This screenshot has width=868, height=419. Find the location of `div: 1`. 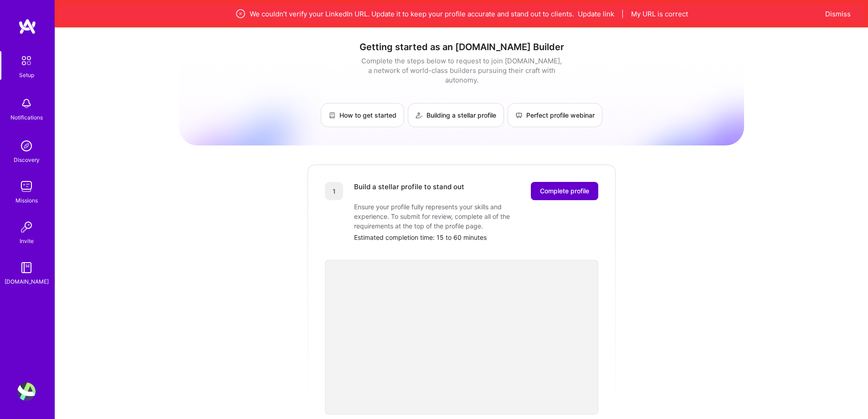

div: 1 is located at coordinates (334, 191).